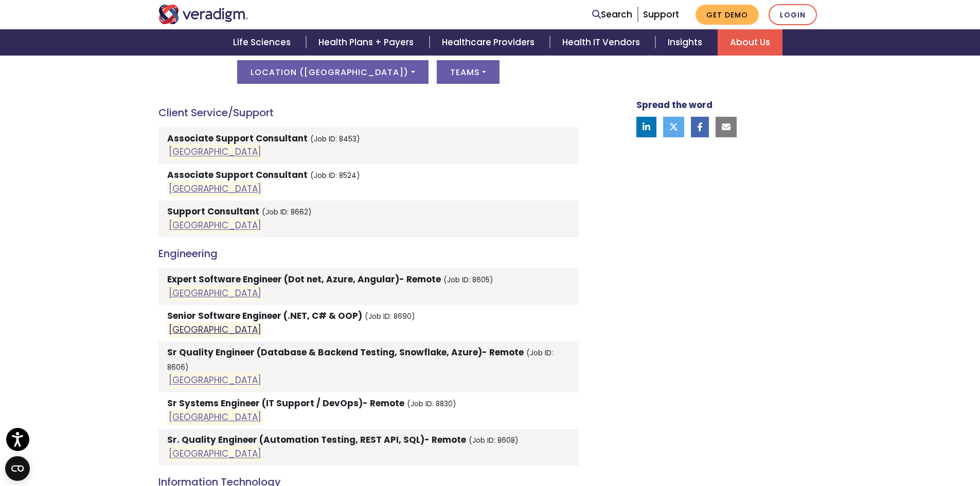  I want to click on a: Support, so click(661, 14).